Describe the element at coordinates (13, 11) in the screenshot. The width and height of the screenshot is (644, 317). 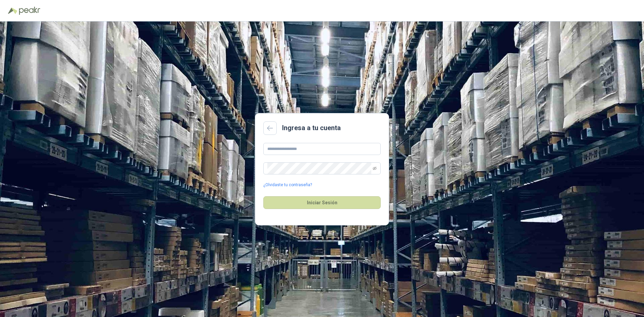
I see `img: Logo` at that location.